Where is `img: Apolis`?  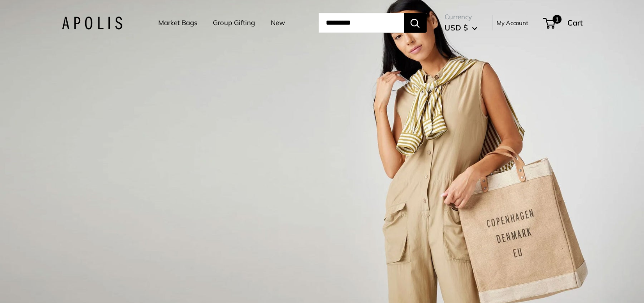
img: Apolis is located at coordinates (92, 23).